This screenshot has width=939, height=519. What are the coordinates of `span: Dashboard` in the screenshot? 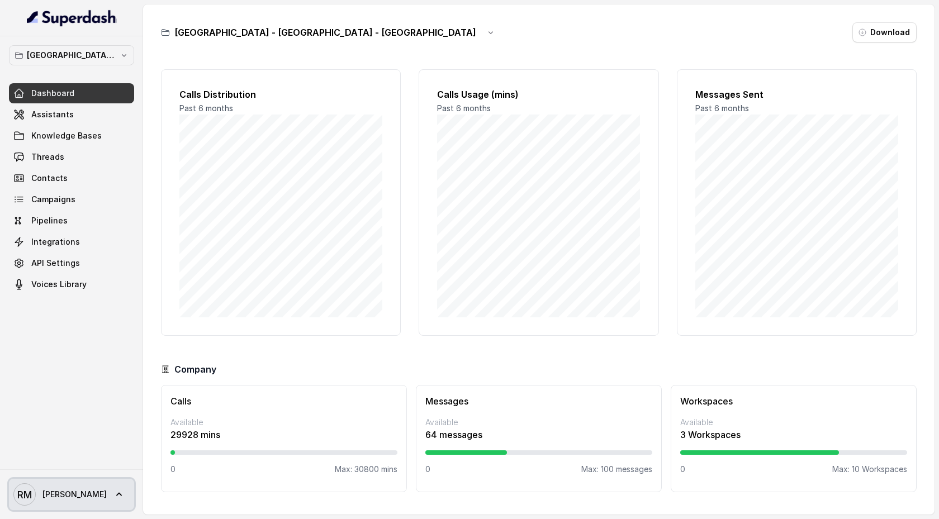 It's located at (53, 93).